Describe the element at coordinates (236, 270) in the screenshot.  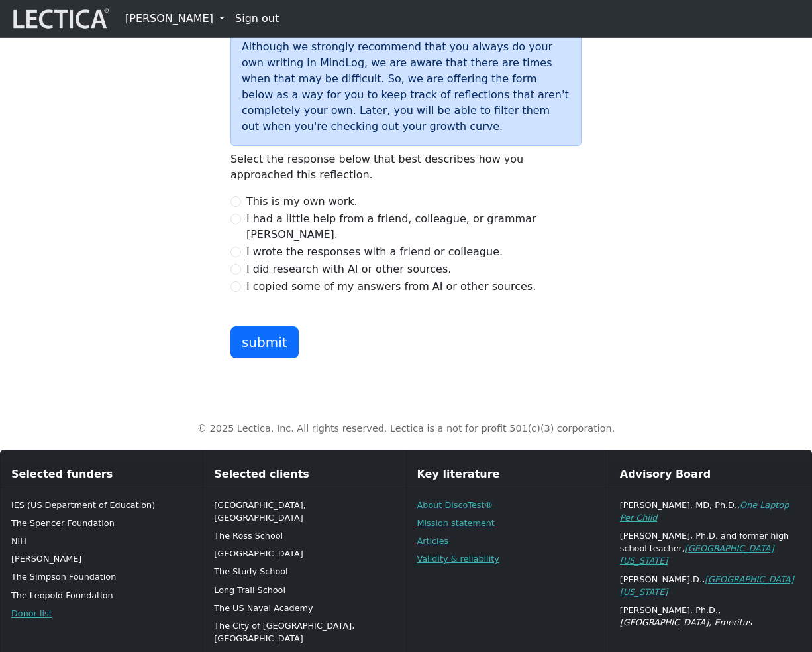
I see `input: I did research with AI or other sources.` at that location.